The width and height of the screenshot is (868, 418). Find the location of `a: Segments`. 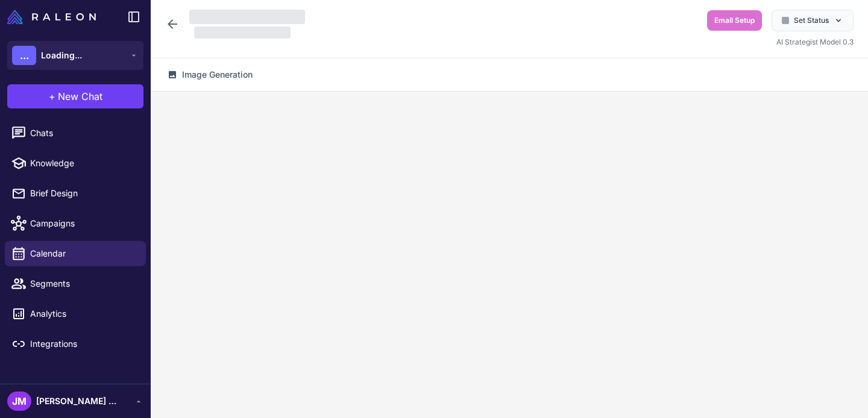

a: Segments is located at coordinates (75, 284).